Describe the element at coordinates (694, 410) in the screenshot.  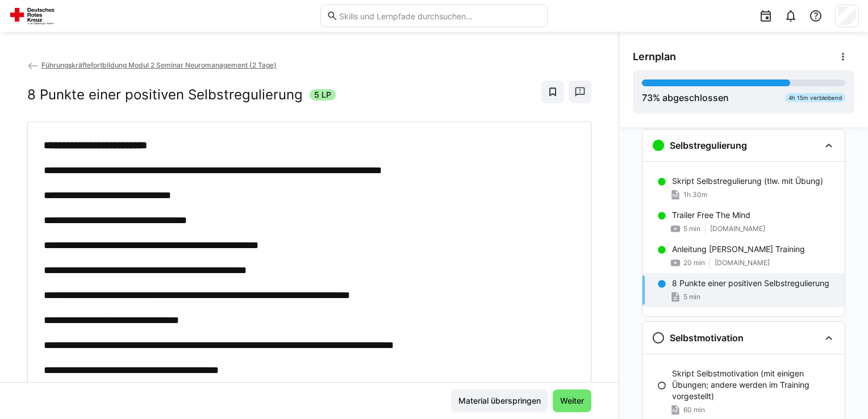
I see `span: 60 min` at that location.